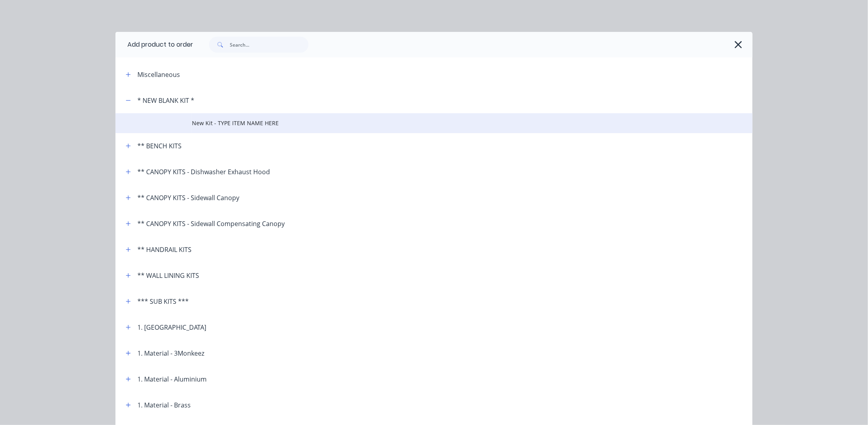  I want to click on div: ** WALL LINING KITS, so click(168, 275).